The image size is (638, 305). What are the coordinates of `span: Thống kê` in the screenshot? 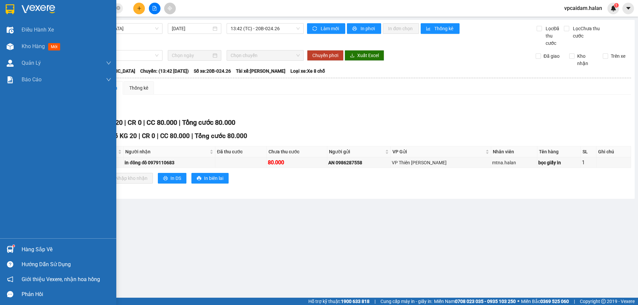 It's located at (444, 29).